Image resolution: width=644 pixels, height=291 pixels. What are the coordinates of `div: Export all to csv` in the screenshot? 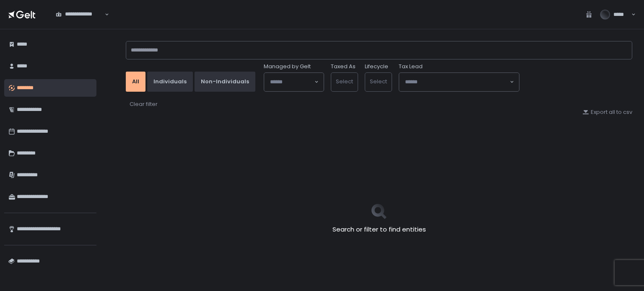 It's located at (606, 112).